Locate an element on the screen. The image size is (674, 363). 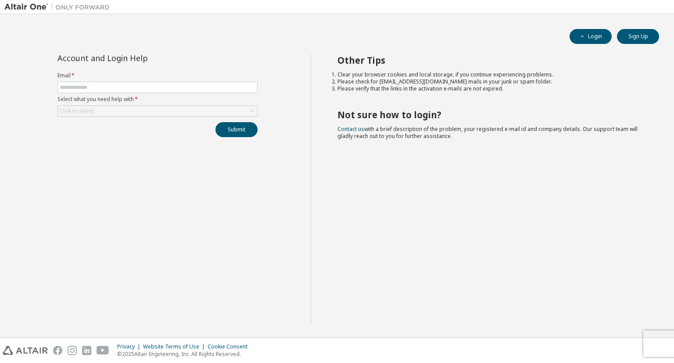
p: © 2025 Altair Engineering, Inc. All Rights Reserved. is located at coordinates (185, 353).